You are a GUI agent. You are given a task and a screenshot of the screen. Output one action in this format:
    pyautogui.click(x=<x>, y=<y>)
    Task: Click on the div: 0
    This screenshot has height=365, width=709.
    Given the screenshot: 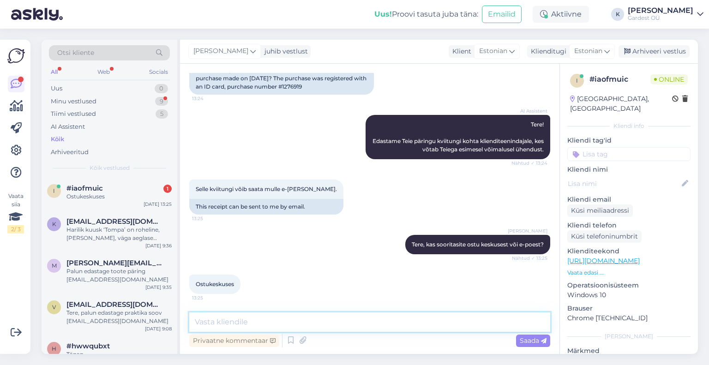 What is the action you would take?
    pyautogui.click(x=161, y=89)
    